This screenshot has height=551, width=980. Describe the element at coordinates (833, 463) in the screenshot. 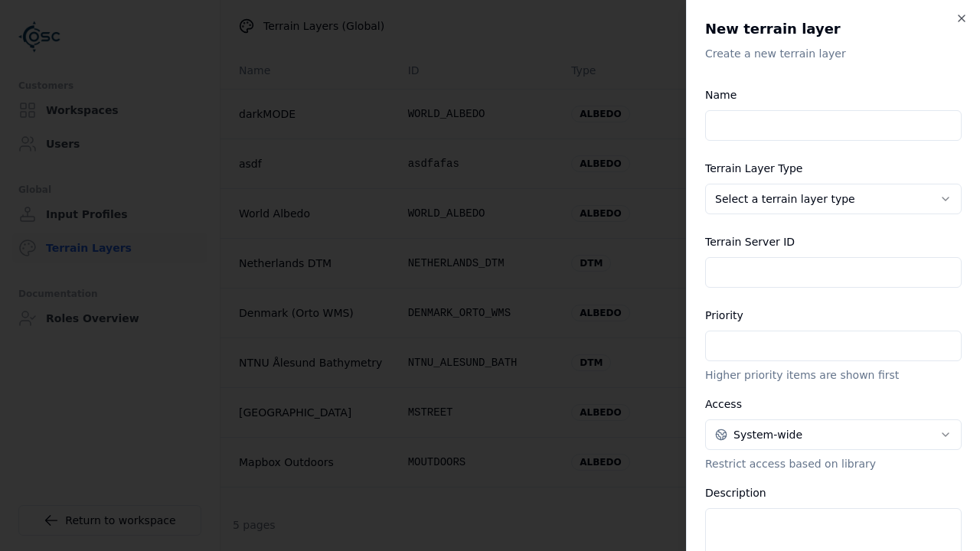

I see `p: Restrict access based on library` at that location.